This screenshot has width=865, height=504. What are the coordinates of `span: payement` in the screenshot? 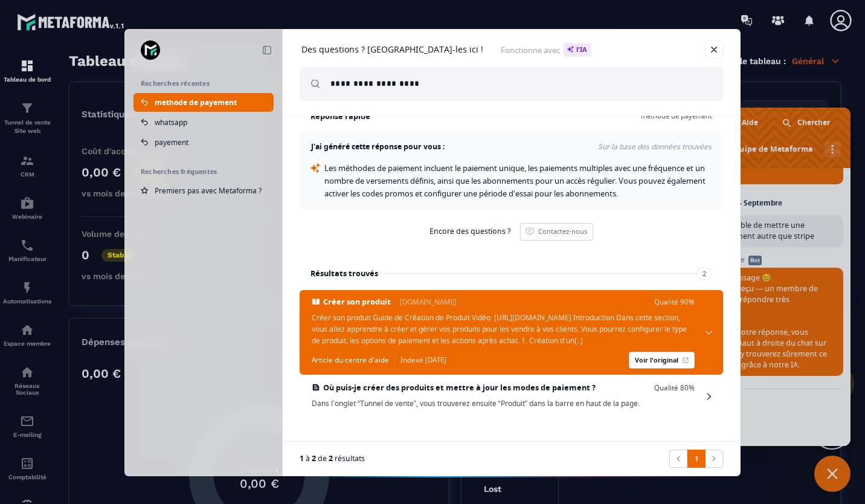 It's located at (171, 142).